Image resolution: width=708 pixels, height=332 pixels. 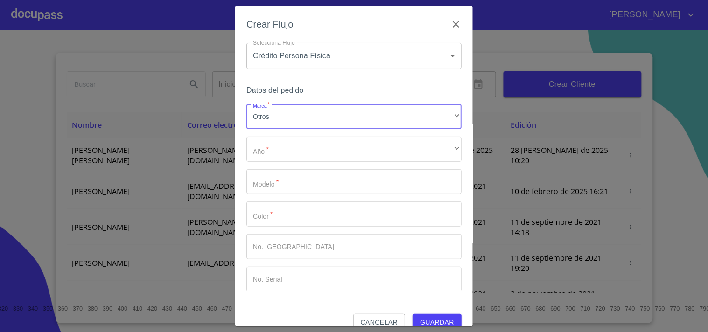 I want to click on div: Otros, so click(x=354, y=117).